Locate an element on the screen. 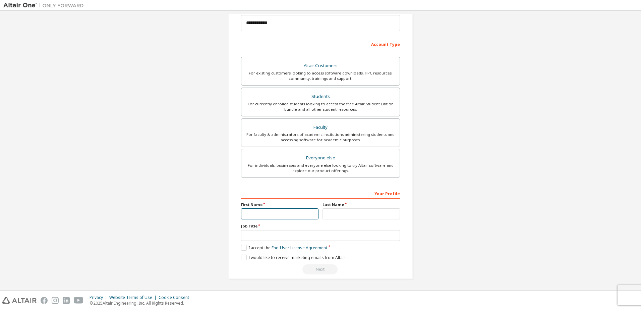 This screenshot has width=641, height=310. div: Your Profile is located at coordinates (321, 193).